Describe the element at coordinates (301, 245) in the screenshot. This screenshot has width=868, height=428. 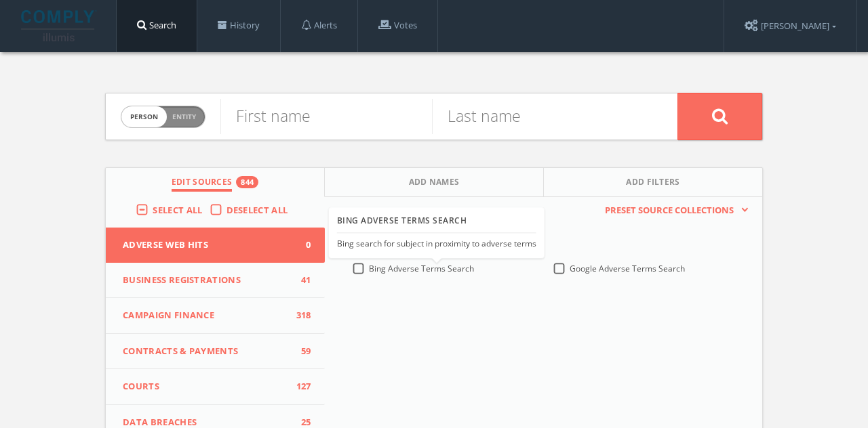
I see `span: 0` at that location.